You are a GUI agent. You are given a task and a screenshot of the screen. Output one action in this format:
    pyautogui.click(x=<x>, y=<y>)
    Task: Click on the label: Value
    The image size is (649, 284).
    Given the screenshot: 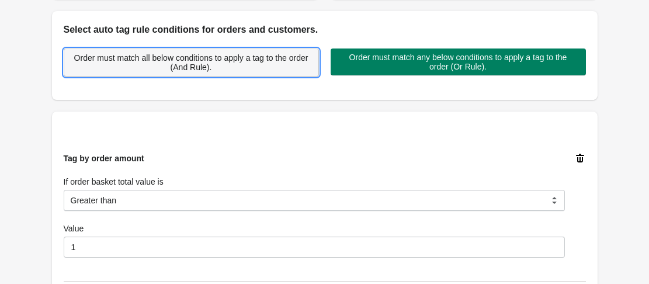 What is the action you would take?
    pyautogui.click(x=74, y=228)
    